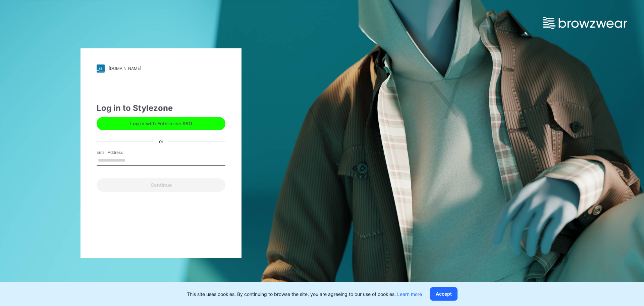 The height and width of the screenshot is (306, 644). I want to click on label: Email Address, so click(120, 152).